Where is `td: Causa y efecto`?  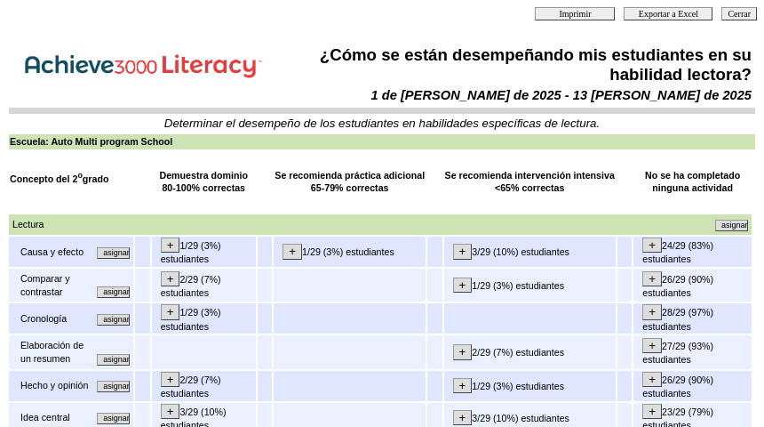 td: Causa y efecto is located at coordinates (55, 251).